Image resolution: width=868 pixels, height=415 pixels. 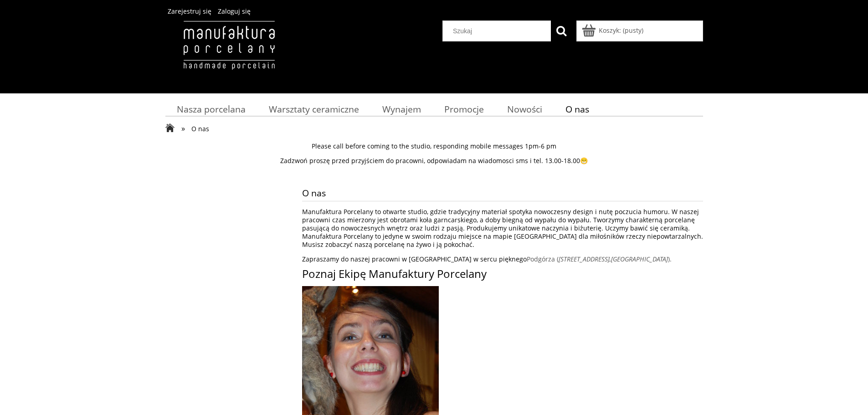 I want to click on span: Zarejestruj się, so click(x=189, y=11).